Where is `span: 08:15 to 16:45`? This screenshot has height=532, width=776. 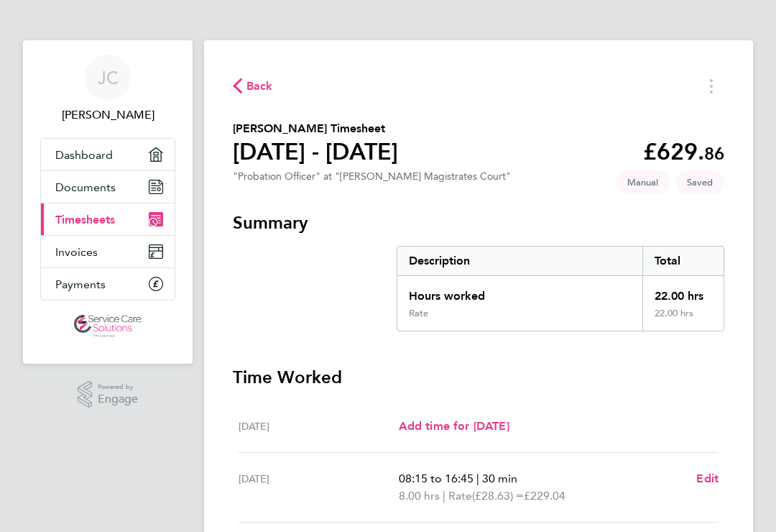
span: 08:15 to 16:45 is located at coordinates (436, 478).